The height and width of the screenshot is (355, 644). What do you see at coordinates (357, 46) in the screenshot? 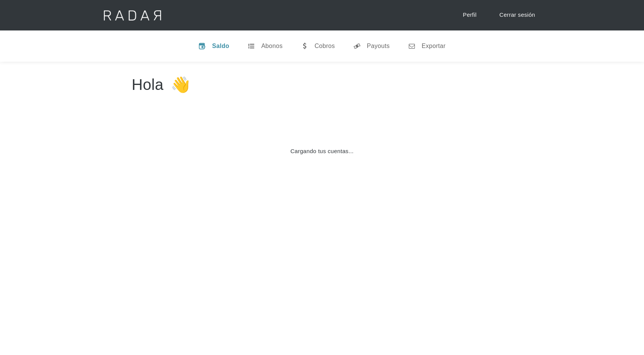
I see `div: y` at bounding box center [357, 46].